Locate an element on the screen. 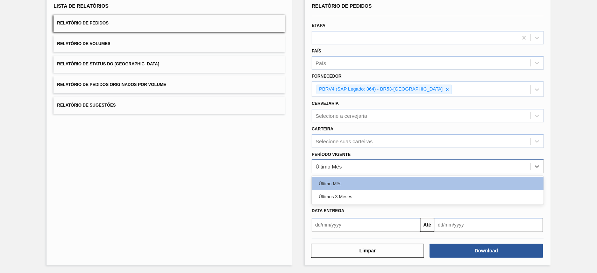  span: Relatório de Sugestões is located at coordinates (86, 105).